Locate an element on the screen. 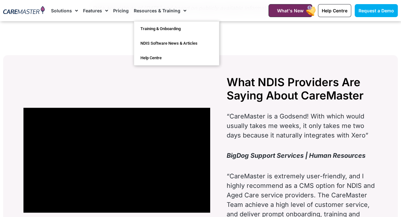 This screenshot has width=401, height=217. p: “CareMaster is a Godsend! With which would usually takes me weeks, it only takes me two days beca... is located at coordinates (302, 126).